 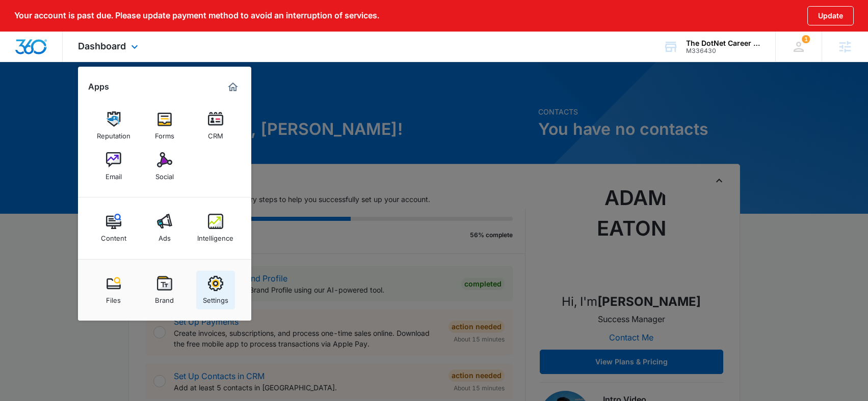 What do you see at coordinates (164, 134) in the screenshot?
I see `div: Forms` at bounding box center [164, 134].